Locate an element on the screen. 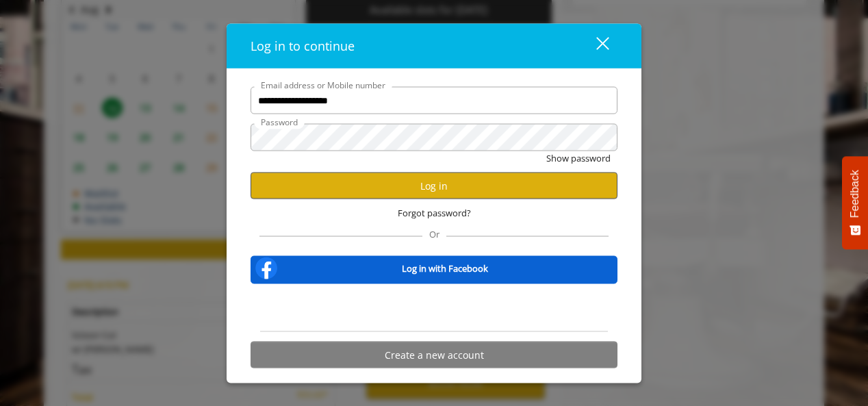 The height and width of the screenshot is (406, 868). button: Log in is located at coordinates (434, 186).